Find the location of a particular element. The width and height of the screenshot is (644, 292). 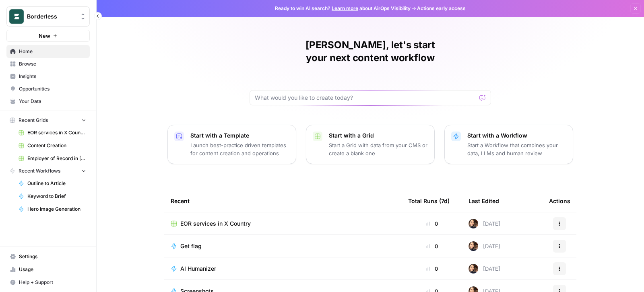

div: Total Runs (7d) is located at coordinates (429, 200).